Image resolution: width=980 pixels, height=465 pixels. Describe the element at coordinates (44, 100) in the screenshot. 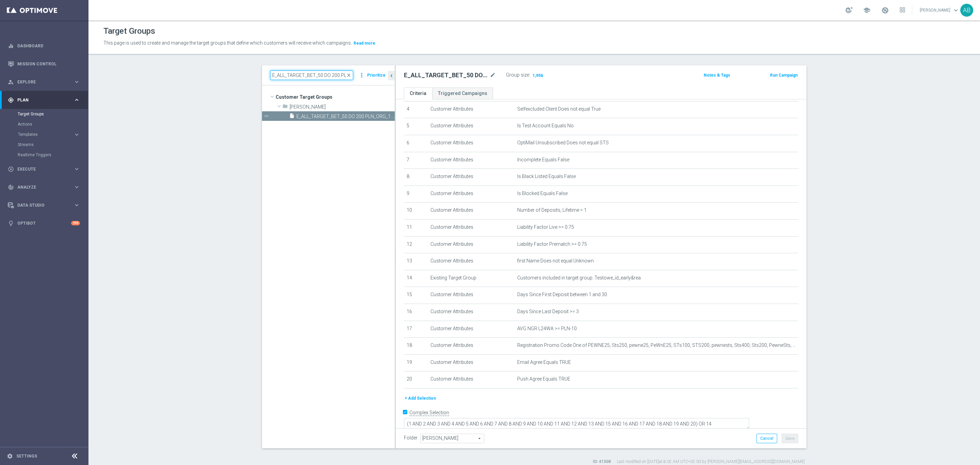

I see `button: gps_fixed Plan keyboard_arrow_right` at that location.